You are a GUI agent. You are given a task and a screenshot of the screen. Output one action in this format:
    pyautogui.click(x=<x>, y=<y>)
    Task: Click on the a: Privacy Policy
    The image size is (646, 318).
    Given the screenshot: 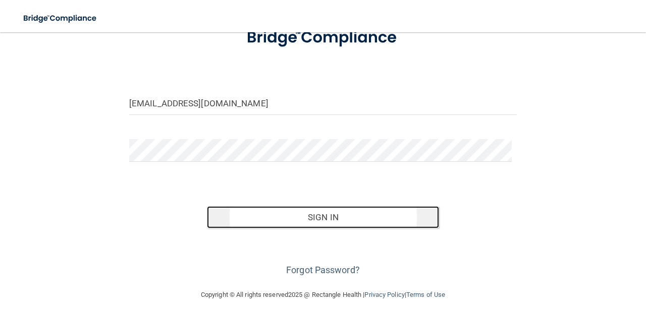 What is the action you would take?
    pyautogui.click(x=384, y=295)
    